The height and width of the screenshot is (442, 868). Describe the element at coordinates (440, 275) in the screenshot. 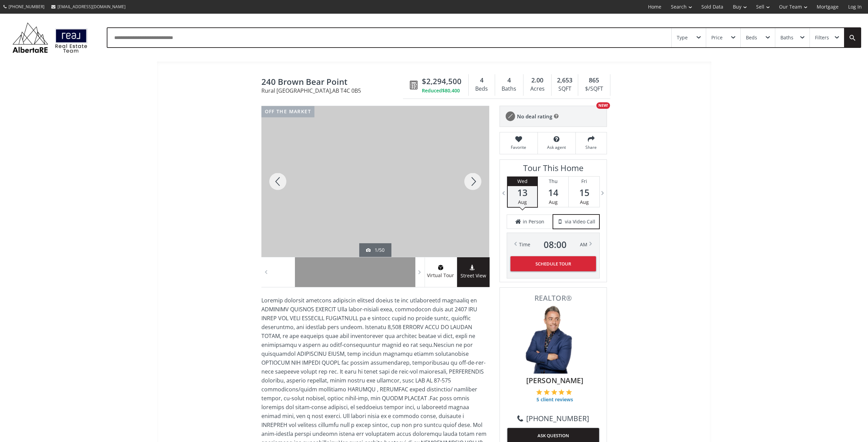

I see `span: Virtual Tour` at that location.